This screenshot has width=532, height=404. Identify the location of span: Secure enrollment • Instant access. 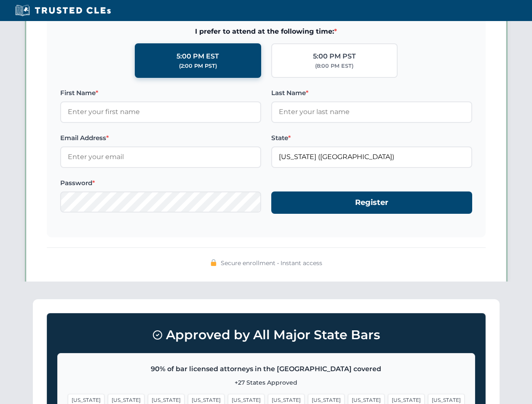
(271, 263).